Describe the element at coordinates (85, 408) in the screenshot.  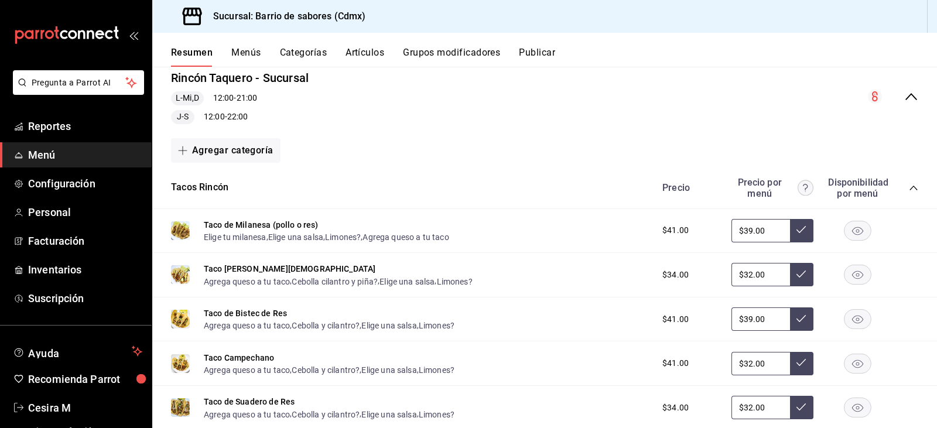
I see `span: Cesira M` at that location.